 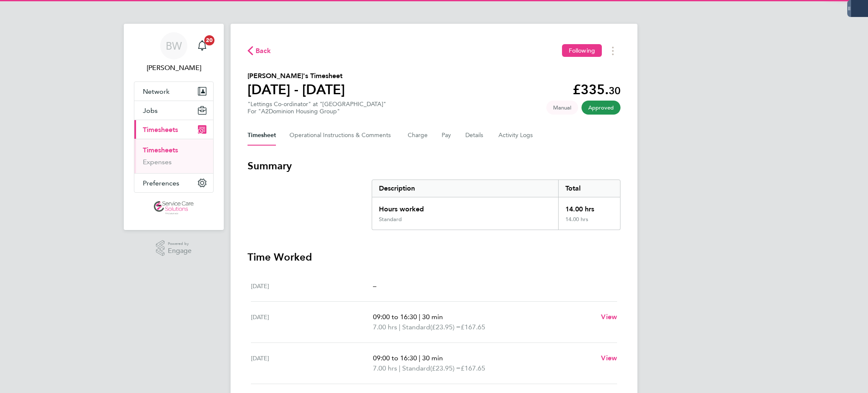 I want to click on span: Powered by, so click(x=180, y=244).